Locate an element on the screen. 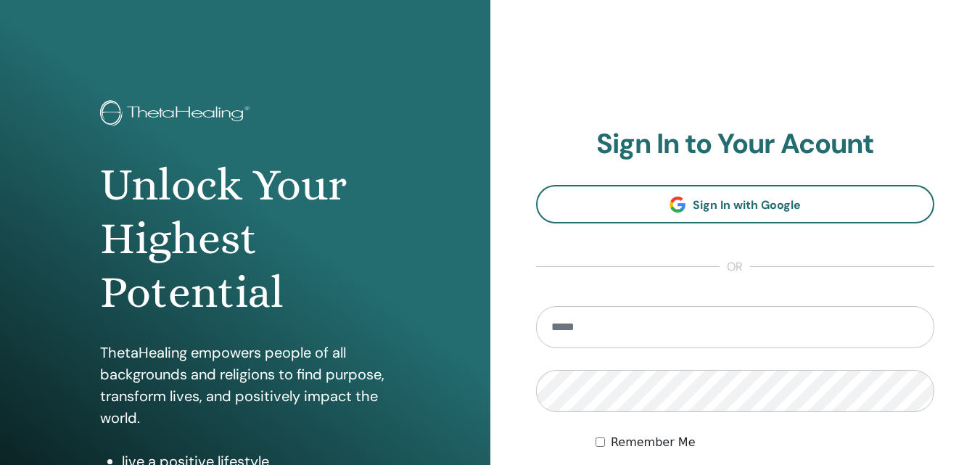  h1: Unlock Your Highest Potential is located at coordinates (245, 239).